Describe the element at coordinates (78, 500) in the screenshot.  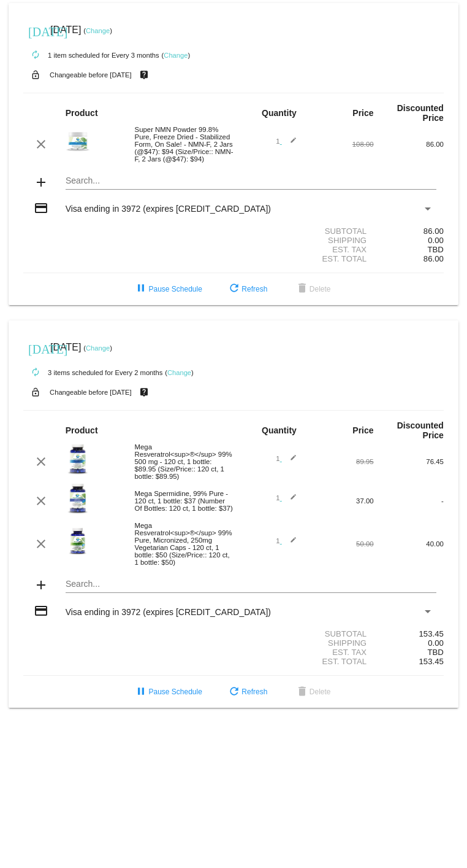
I see `img: Spermidine-bottle.jpg` at that location.